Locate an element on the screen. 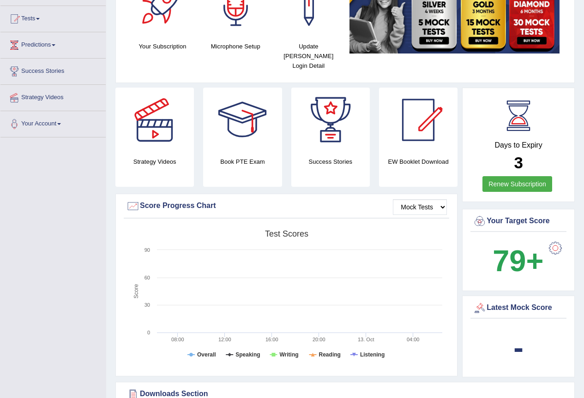  a: Your Account is located at coordinates (53, 123).